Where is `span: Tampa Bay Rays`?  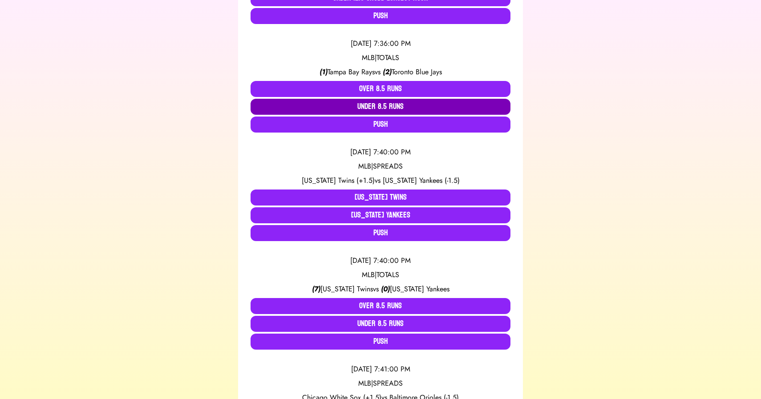 span: Tampa Bay Rays is located at coordinates (351, 72).